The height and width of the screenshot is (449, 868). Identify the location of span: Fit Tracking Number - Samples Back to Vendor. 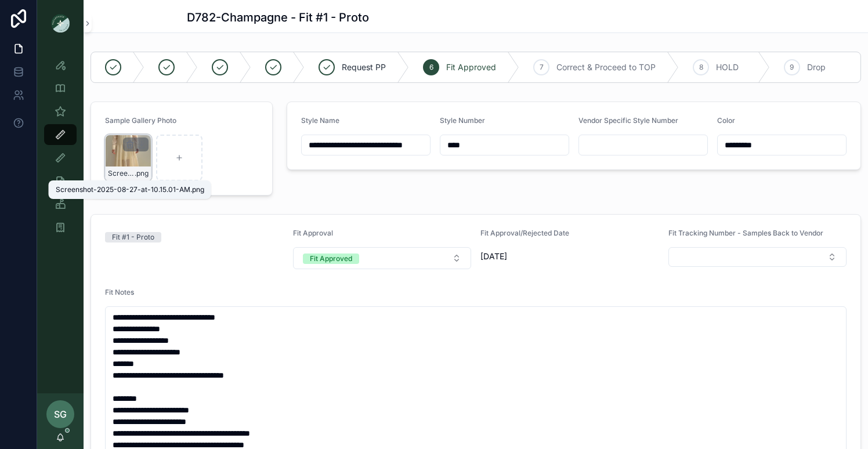
(746, 233).